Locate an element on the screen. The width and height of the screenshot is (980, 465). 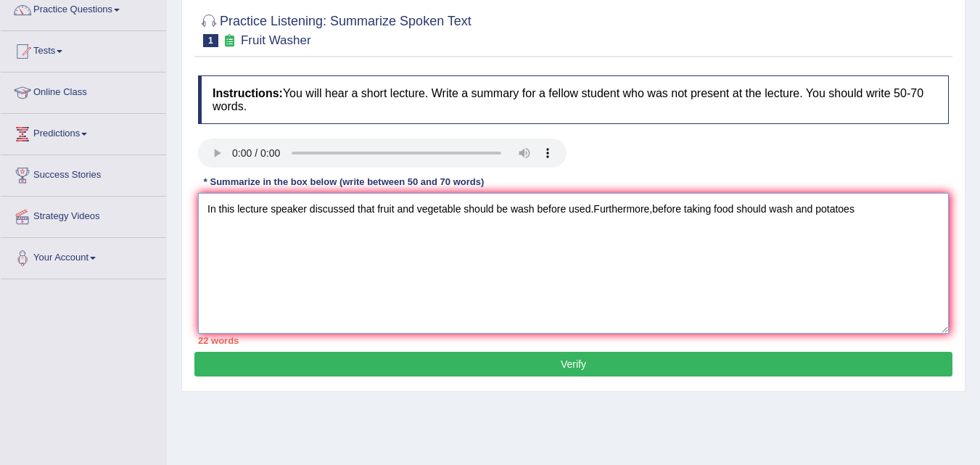
a: Online Class is located at coordinates (83, 91).